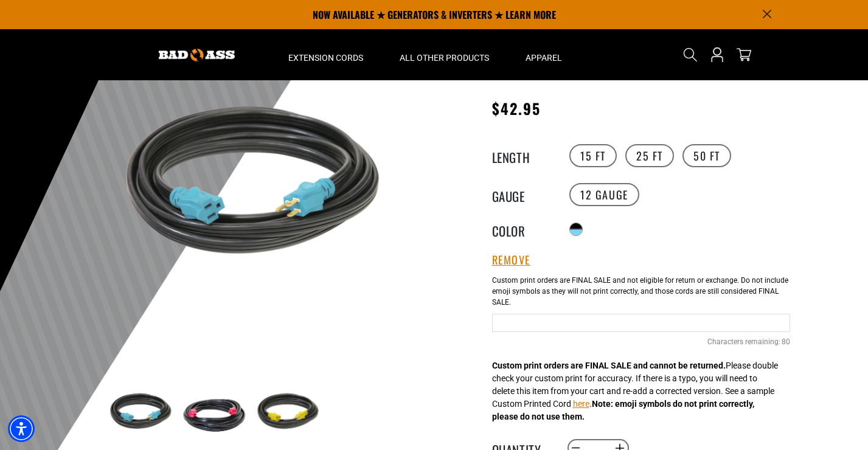  I want to click on img: Bad Ass Extension Cords, so click(197, 55).